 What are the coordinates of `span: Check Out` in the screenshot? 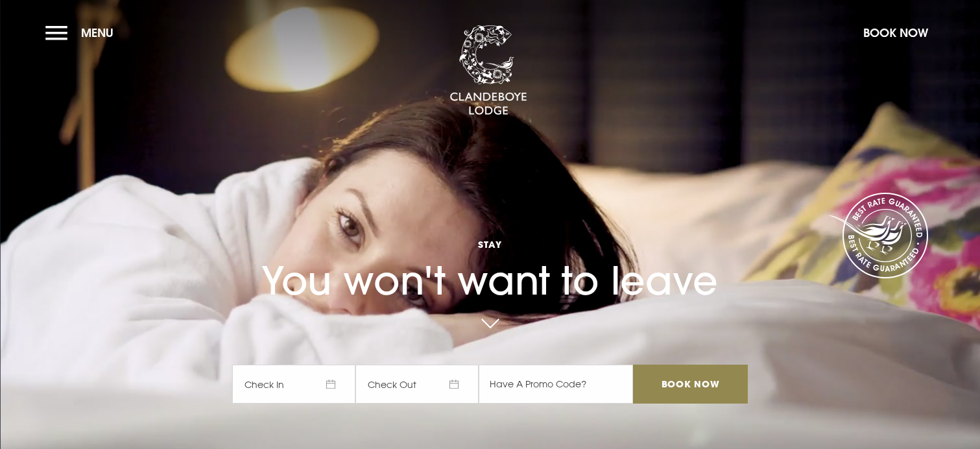 It's located at (417, 384).